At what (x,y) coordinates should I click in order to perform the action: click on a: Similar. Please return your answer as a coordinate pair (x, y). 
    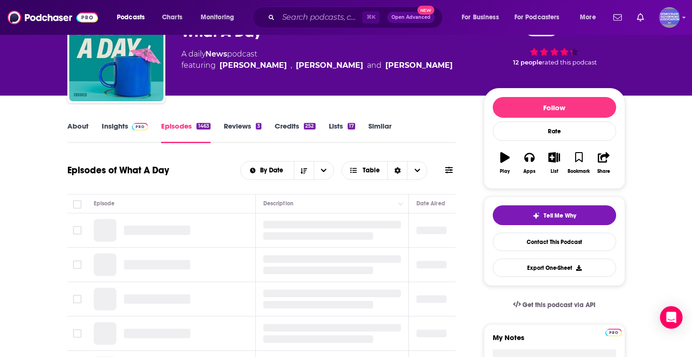
    Looking at the image, I should click on (379, 132).